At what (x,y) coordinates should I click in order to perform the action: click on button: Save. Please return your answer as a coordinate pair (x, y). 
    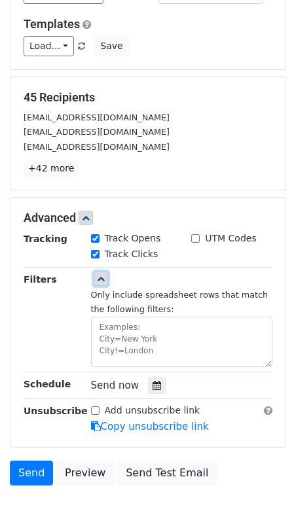
    Looking at the image, I should click on (111, 46).